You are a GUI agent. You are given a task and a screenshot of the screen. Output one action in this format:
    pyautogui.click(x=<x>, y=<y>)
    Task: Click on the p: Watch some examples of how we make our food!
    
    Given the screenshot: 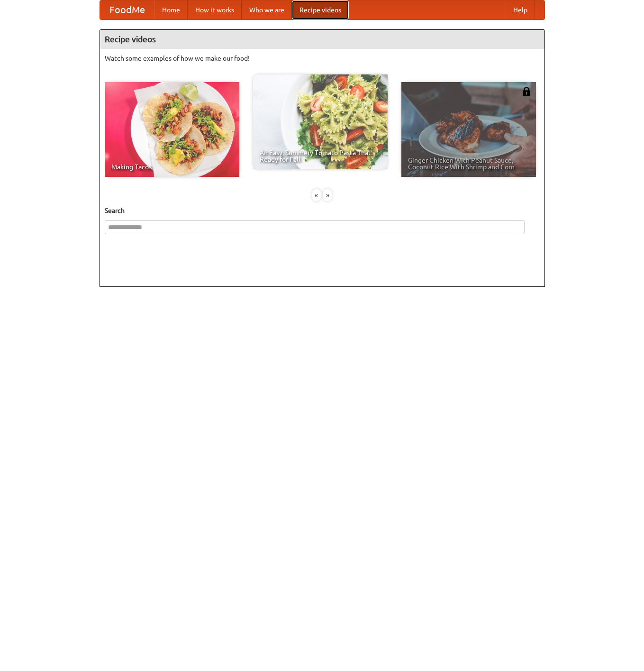 What is the action you would take?
    pyautogui.click(x=322, y=59)
    